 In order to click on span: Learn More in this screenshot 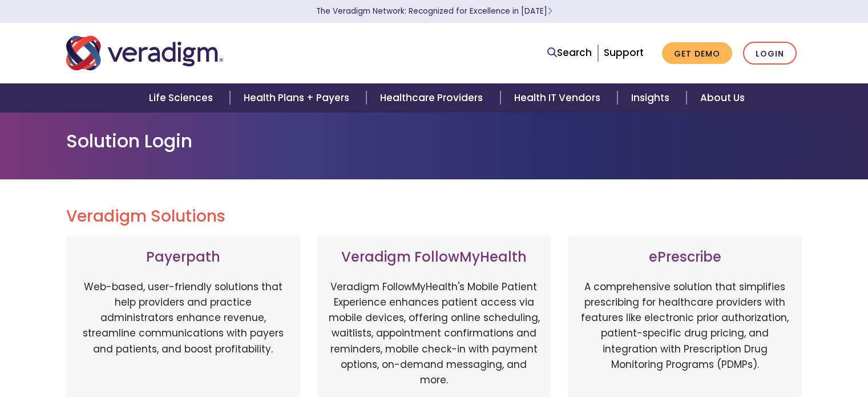, I will do `click(550, 11)`.